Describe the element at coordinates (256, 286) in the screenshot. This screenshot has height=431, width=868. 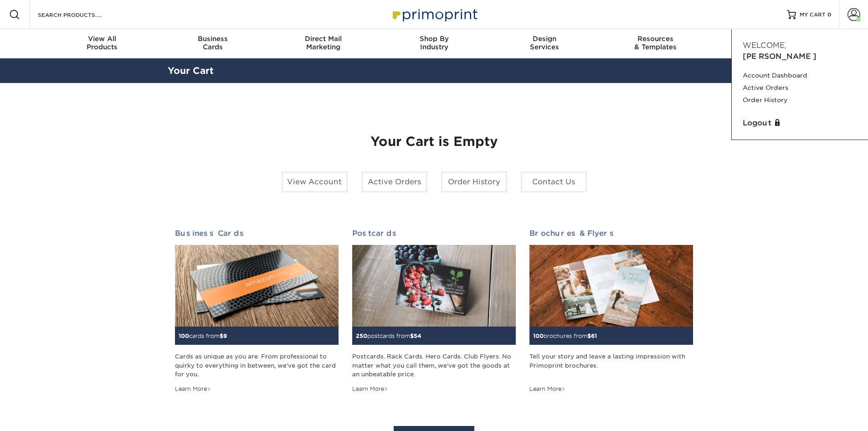
I see `img: Business Cards` at that location.